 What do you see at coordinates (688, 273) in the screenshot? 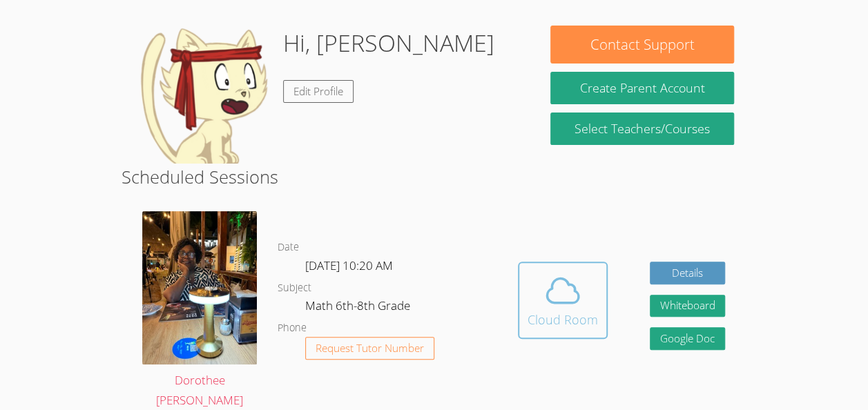
I see `a: Details` at bounding box center [688, 273].